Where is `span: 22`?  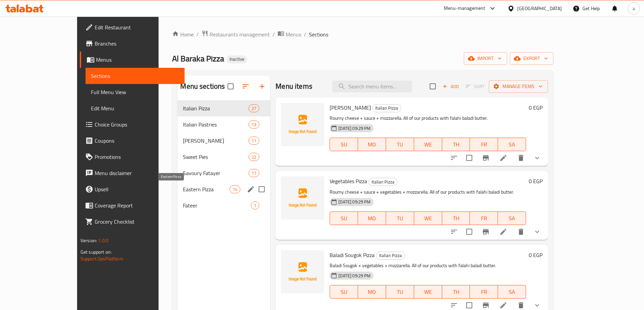
span: 22 is located at coordinates (254, 157).